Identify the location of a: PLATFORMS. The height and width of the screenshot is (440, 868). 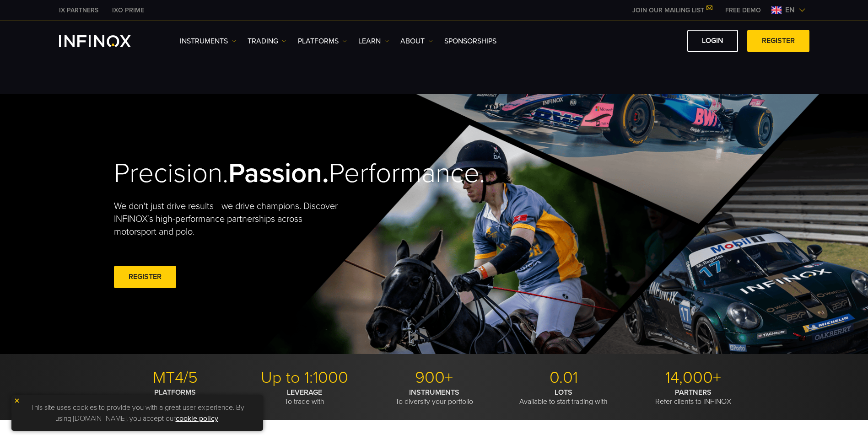
(322, 41).